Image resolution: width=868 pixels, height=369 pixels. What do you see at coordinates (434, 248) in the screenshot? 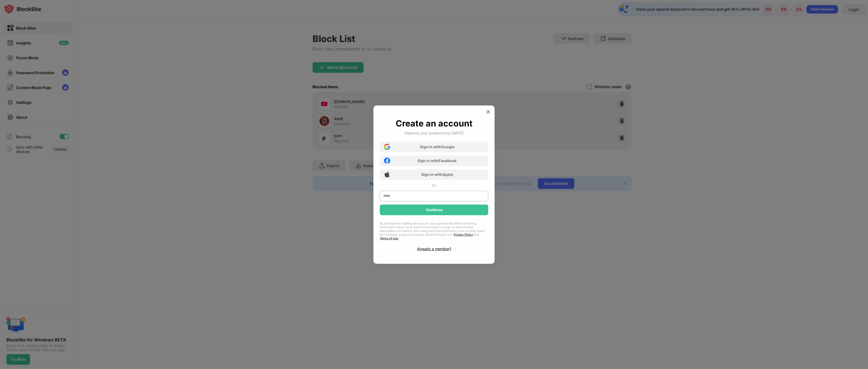
I see `div: Already a member?` at bounding box center [434, 248].